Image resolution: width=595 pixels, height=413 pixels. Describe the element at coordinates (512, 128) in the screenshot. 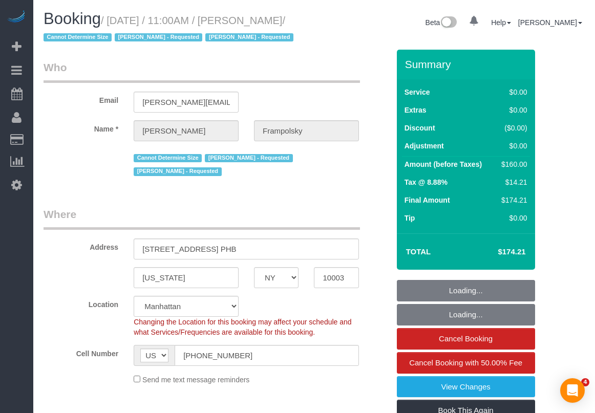

I see `div: ($0.00)` at that location.